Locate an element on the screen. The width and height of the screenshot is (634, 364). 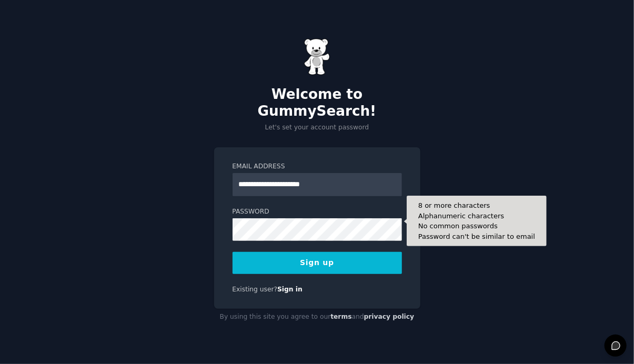
label: Email Address is located at coordinates (317, 167).